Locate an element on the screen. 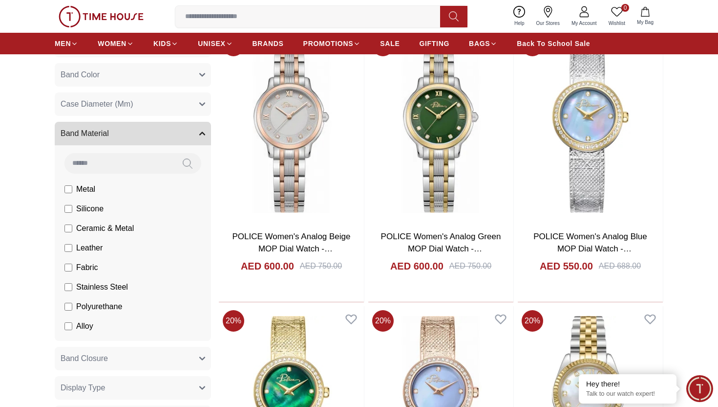  span: Polyurethane is located at coordinates (99, 306).